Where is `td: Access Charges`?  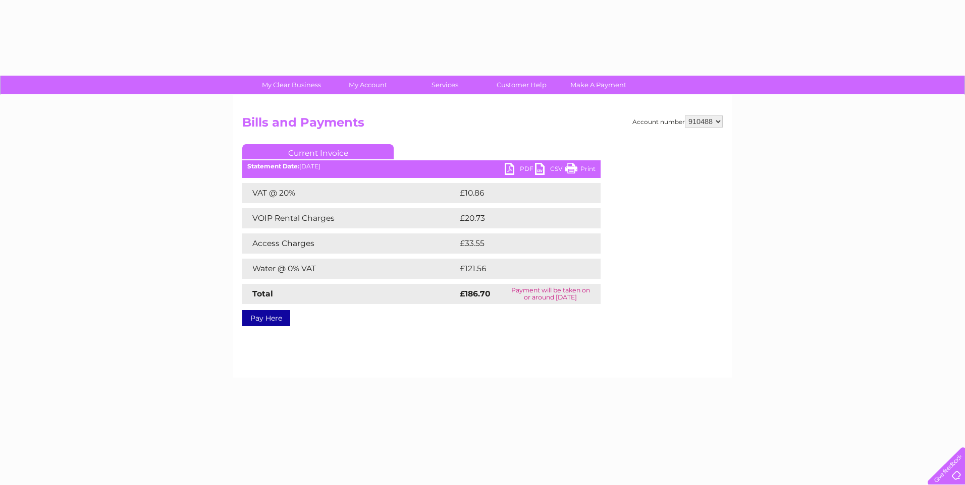
td: Access Charges is located at coordinates (350, 244).